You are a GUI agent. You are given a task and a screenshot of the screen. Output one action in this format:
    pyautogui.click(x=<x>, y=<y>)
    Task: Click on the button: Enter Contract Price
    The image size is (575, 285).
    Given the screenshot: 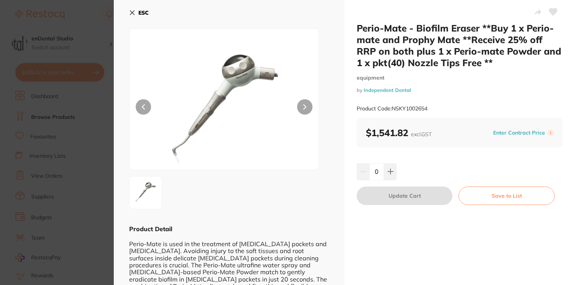 What is the action you would take?
    pyautogui.click(x=519, y=133)
    